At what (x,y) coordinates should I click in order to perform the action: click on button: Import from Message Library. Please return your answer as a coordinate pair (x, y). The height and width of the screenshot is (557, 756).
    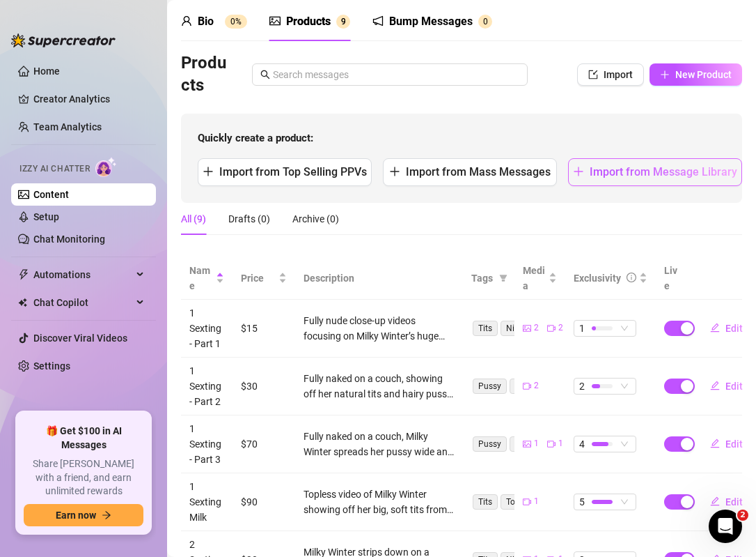
    Looking at the image, I should click on (655, 172).